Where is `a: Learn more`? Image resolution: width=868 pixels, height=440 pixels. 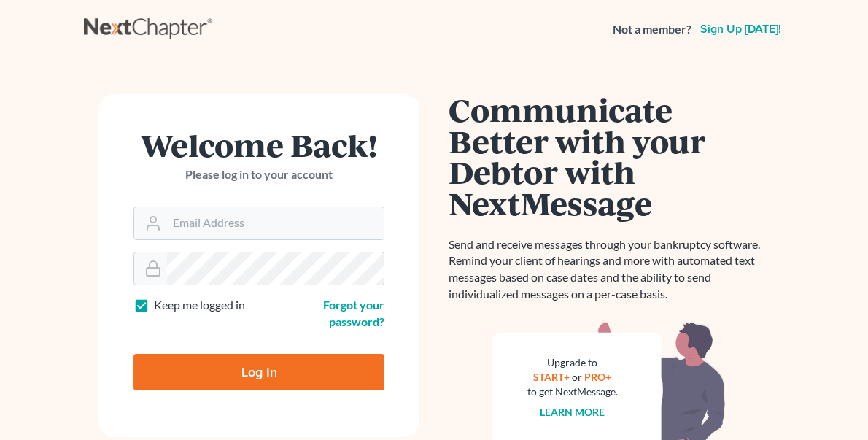
a: Learn more is located at coordinates (572, 412).